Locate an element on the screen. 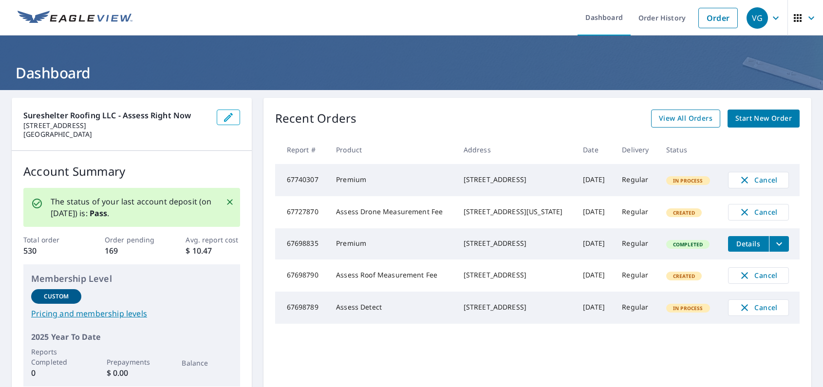 The width and height of the screenshot is (823, 387). p: Balance is located at coordinates (207, 363).